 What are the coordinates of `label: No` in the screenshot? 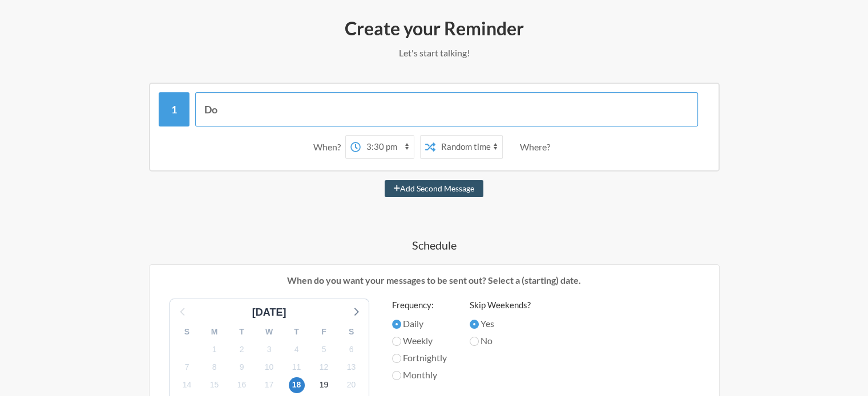 It's located at (500, 341).